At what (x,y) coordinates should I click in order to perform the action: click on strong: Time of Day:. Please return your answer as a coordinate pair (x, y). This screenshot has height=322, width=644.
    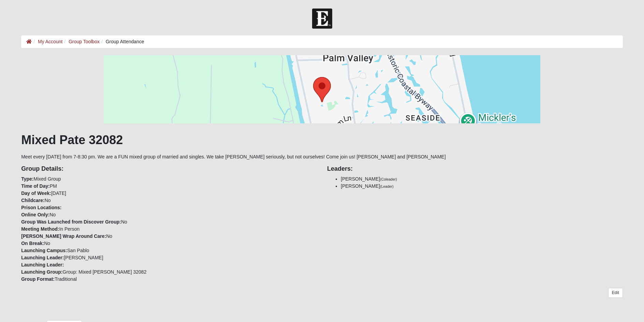
    Looking at the image, I should click on (36, 186).